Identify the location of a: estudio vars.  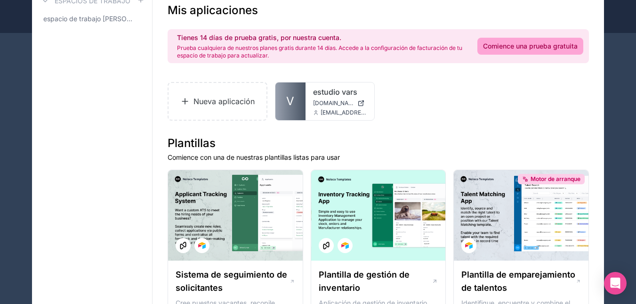
(340, 92).